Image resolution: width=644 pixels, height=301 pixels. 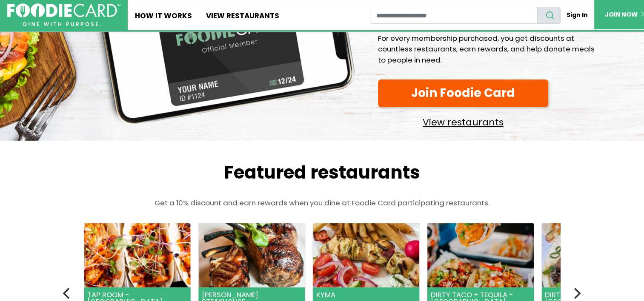 What do you see at coordinates (577, 15) in the screenshot?
I see `a: Sign In` at bounding box center [577, 15].